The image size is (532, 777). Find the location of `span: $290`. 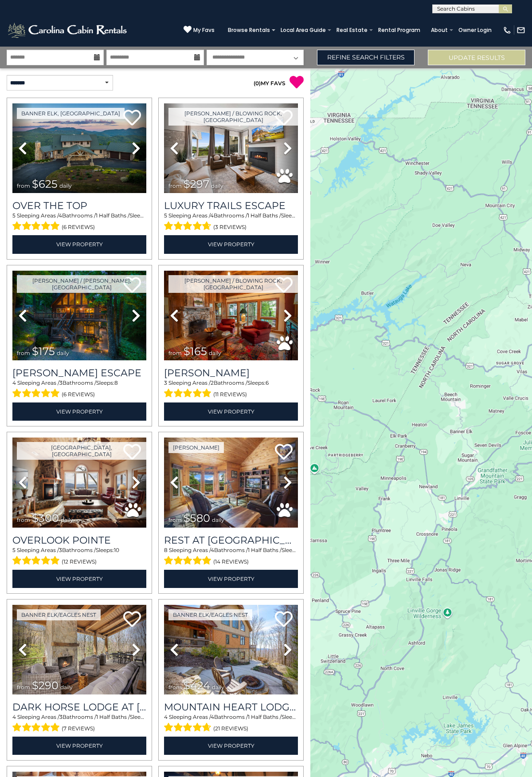

span: $290 is located at coordinates (45, 685).